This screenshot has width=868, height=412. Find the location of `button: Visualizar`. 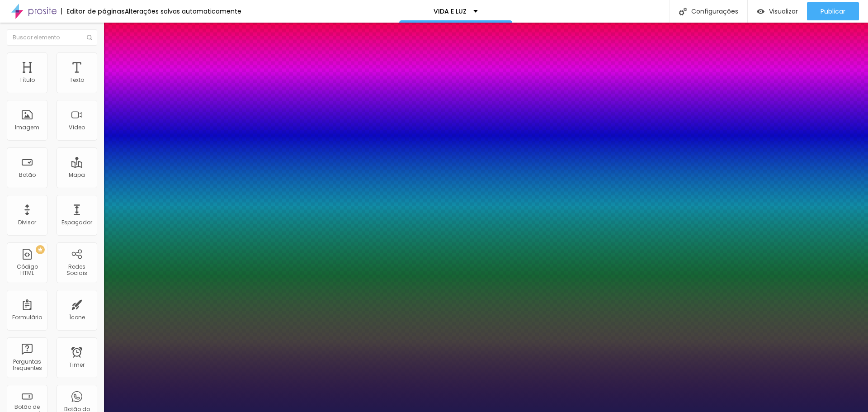

button: Visualizar is located at coordinates (777, 11).